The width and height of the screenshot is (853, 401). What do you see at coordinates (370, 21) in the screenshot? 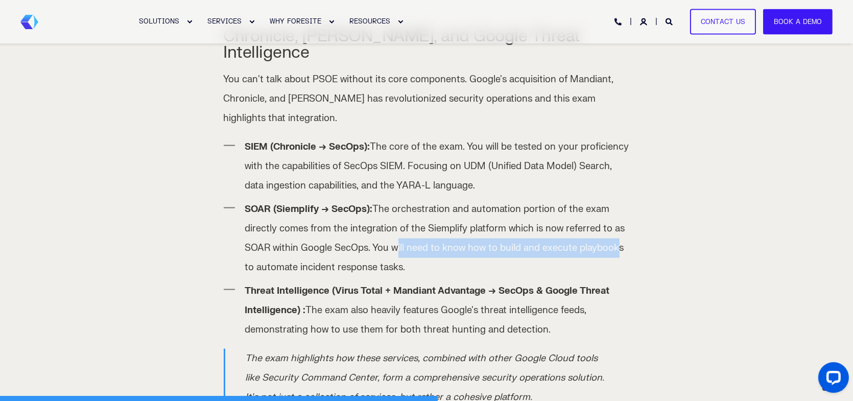
I see `span: RESOURCES` at bounding box center [370, 21].